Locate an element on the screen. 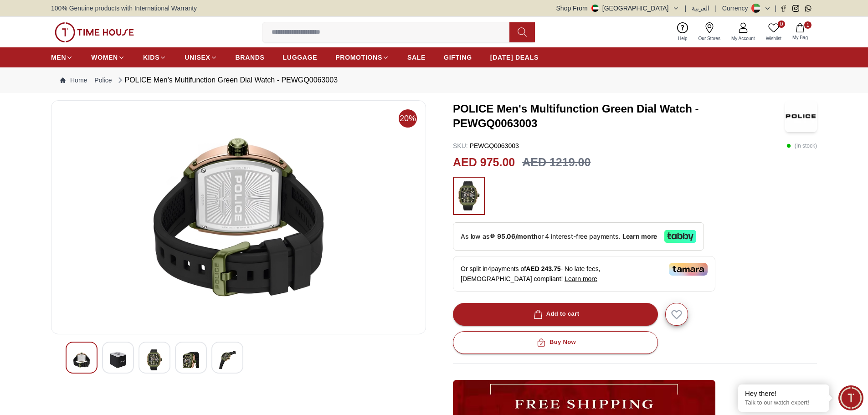  span: 20% is located at coordinates (408, 118).